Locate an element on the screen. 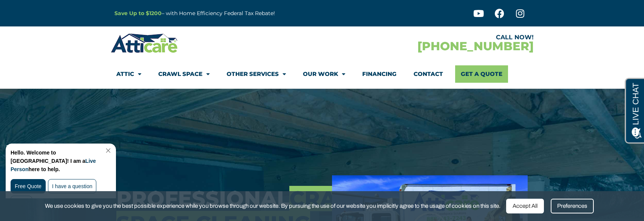 The image size is (644, 221). a: Contact is located at coordinates (428, 74).